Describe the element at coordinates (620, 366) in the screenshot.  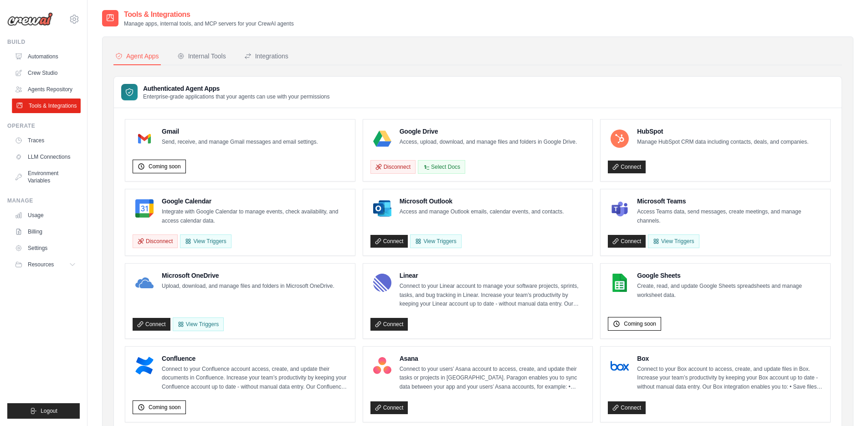
I see `img: Box Logo` at that location.